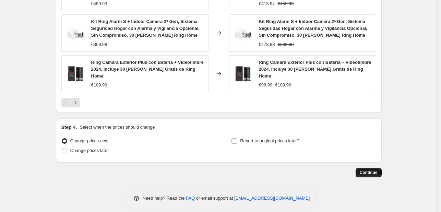 The image size is (441, 212). I want to click on button: Continue, so click(369, 173).